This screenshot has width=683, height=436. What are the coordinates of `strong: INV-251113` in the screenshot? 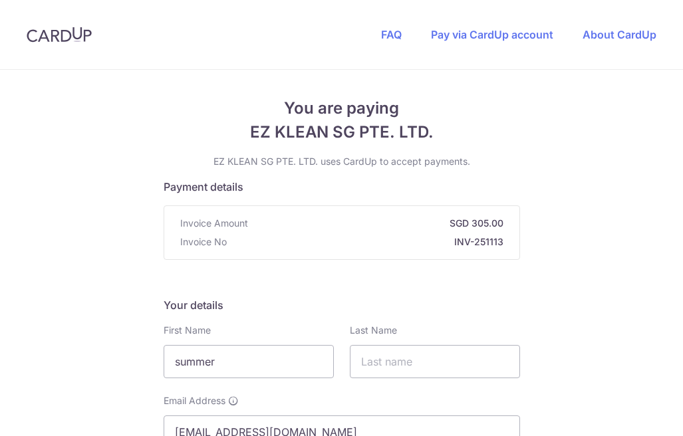 It's located at (368, 242).